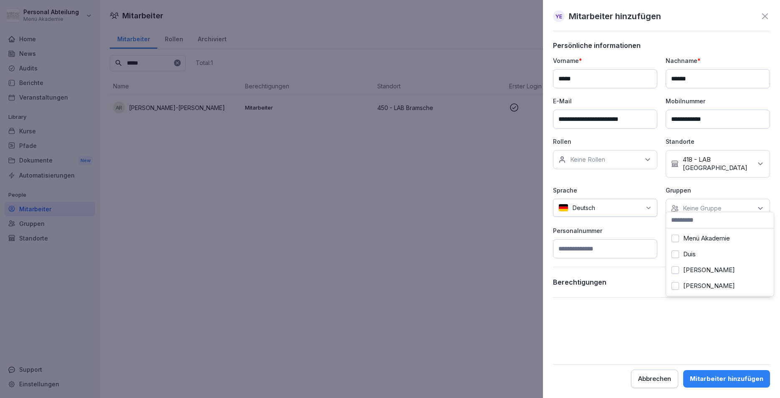 This screenshot has height=398, width=780. I want to click on p: Rollen, so click(605, 141).